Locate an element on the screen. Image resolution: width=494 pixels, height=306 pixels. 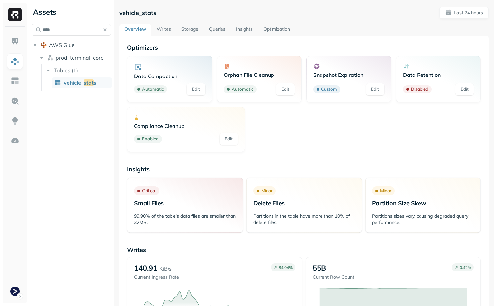
p: Custom is located at coordinates (329, 89).